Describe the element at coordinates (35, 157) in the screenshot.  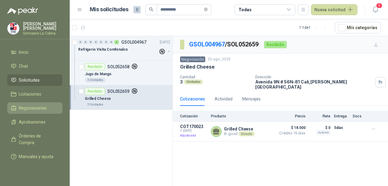
I see `a: Manuales y ayuda` at that location.